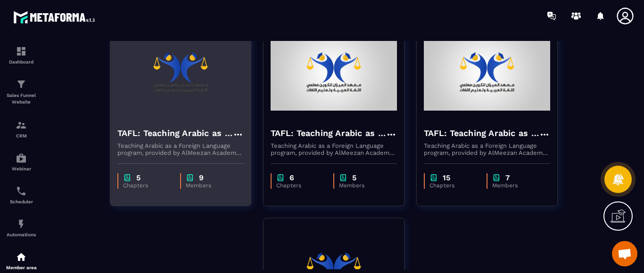 The width and height of the screenshot is (644, 273). I want to click on a: formationformationCRM, so click(21, 129).